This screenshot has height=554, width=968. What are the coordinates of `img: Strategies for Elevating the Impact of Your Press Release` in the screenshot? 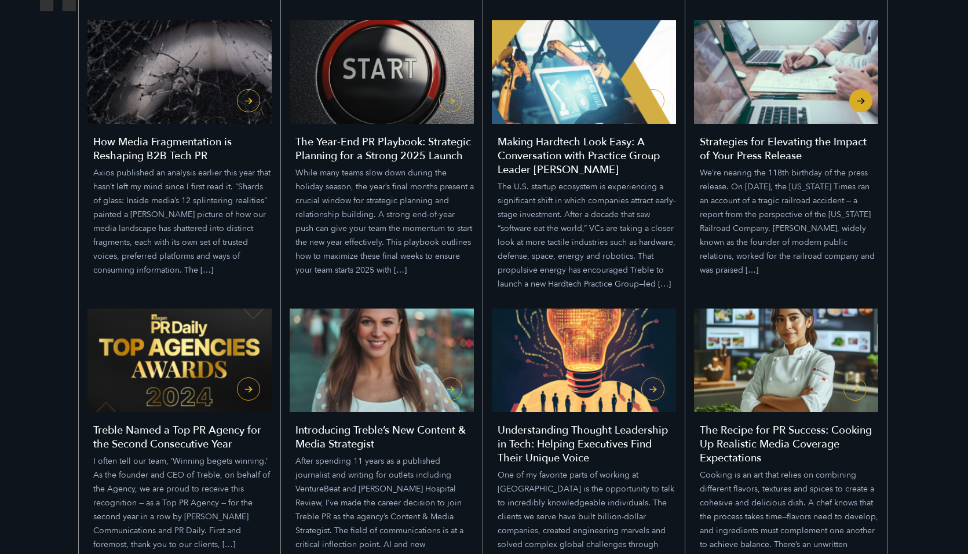 It's located at (786, 72).